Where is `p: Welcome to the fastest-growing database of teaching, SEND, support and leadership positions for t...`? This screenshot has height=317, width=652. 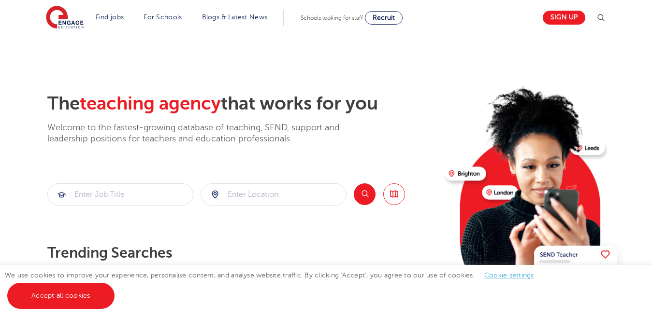
p: Welcome to the fastest-growing database of teaching, SEND, support and leadership positions for t... is located at coordinates (207, 133).